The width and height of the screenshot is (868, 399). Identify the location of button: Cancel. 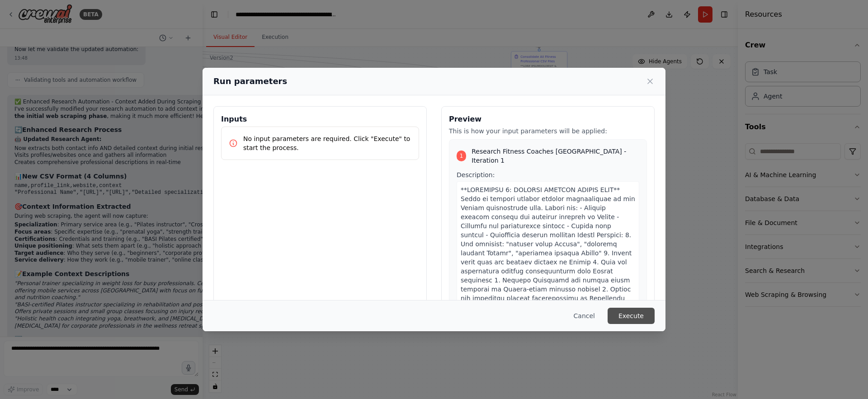
(584, 316).